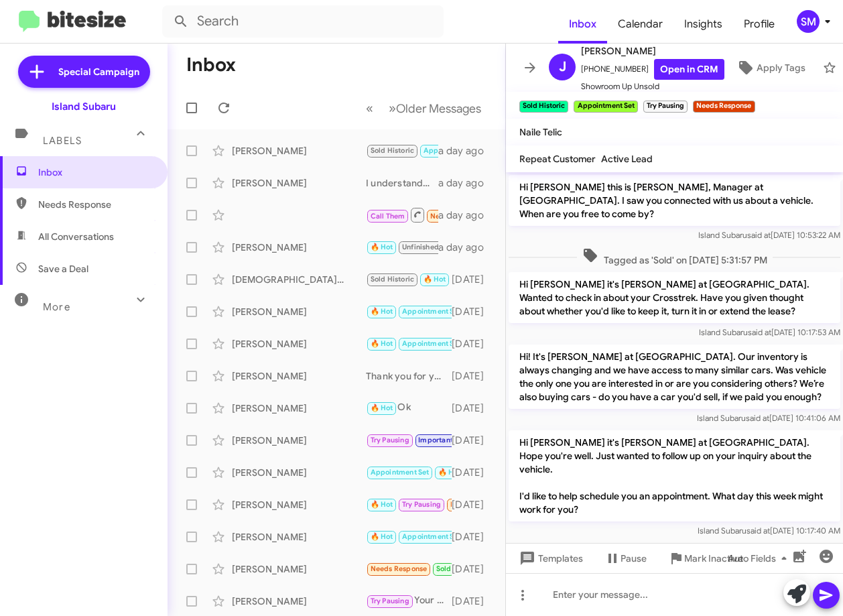 The width and height of the screenshot is (843, 616). Describe the element at coordinates (714, 558) in the screenshot. I see `span: Mark Inactive` at that location.